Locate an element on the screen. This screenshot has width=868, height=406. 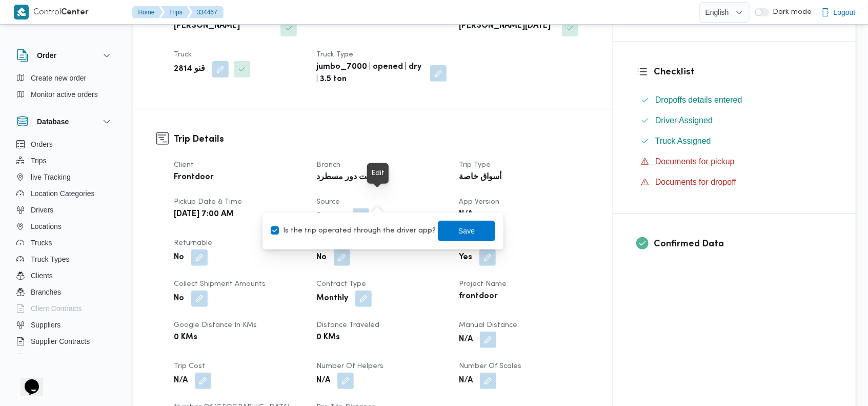
button: Client Contracts is located at coordinates (65, 308).